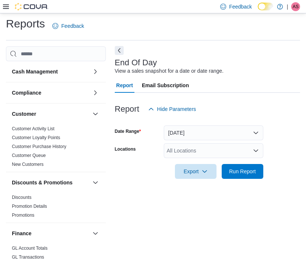  Describe the element at coordinates (27, 164) in the screenshot. I see `a: New Customers` at that location.